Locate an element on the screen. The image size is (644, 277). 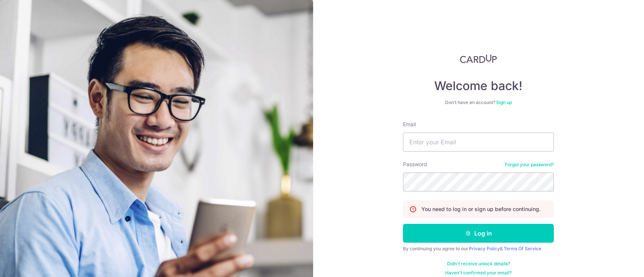
img: CardUp Logo is located at coordinates (478, 59).